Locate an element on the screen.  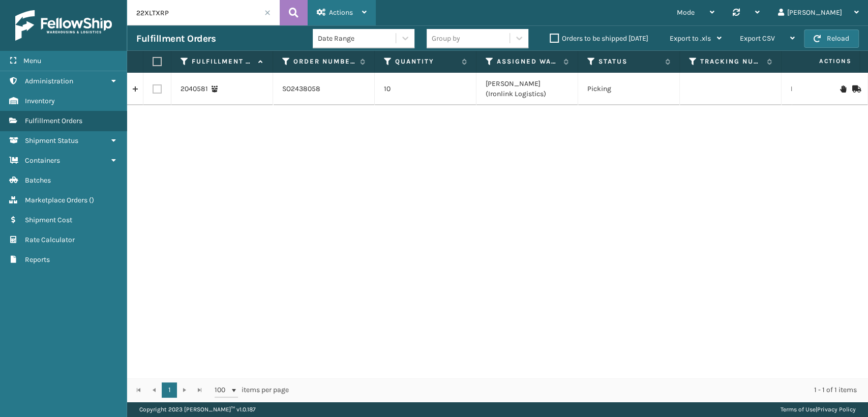
span: Administration is located at coordinates (48, 80).